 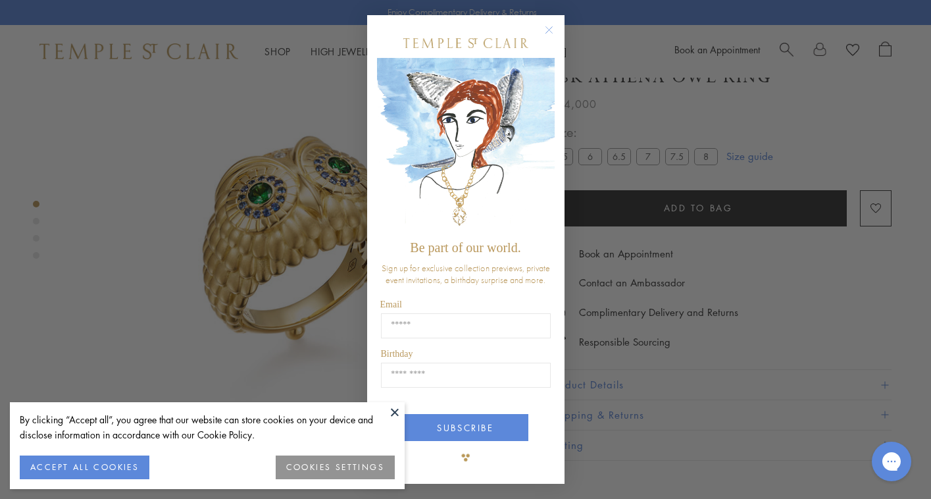 What do you see at coordinates (466, 145) in the screenshot?
I see `img: c4a9eb12-d91a-4d4a-8ee0-386386f4f338.jpeg` at bounding box center [466, 145].